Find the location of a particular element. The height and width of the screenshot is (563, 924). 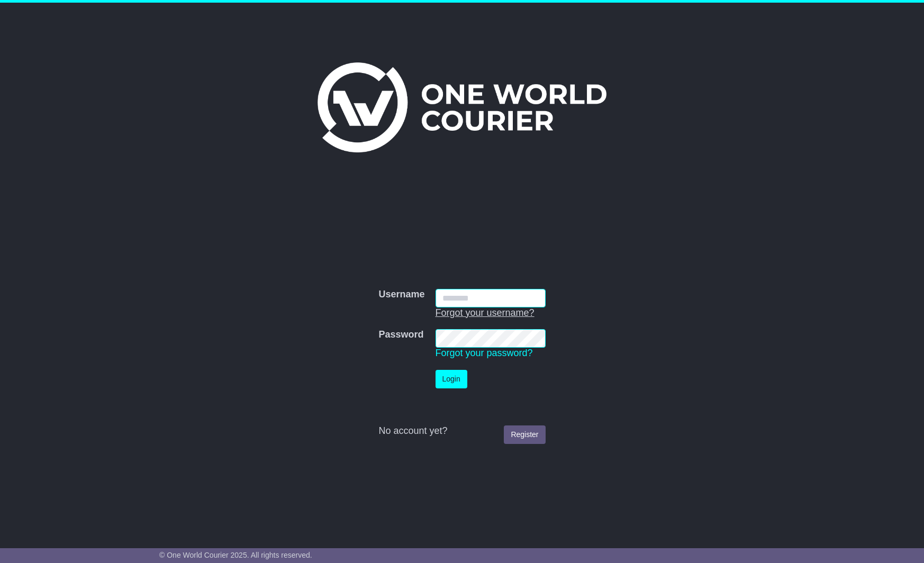

div: No account yet? is located at coordinates (462, 432).